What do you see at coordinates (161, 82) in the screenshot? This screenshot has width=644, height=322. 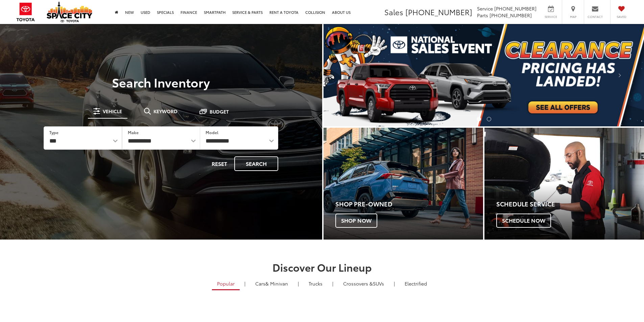 I see `h3: Search Inventory` at bounding box center [161, 82].